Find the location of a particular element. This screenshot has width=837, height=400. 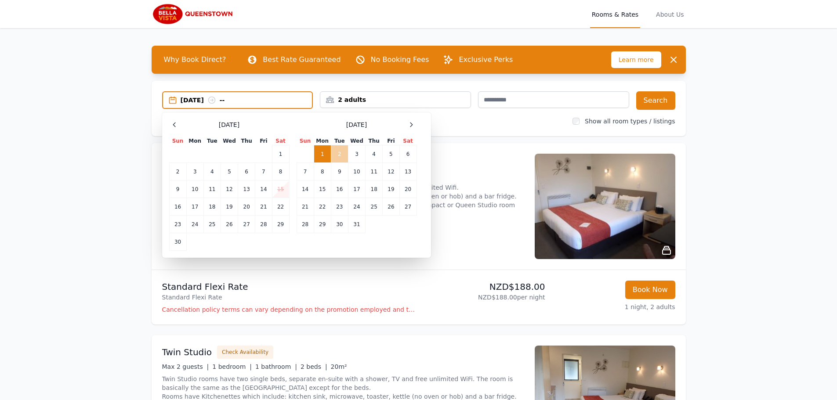

label: Show all room types / listings is located at coordinates (630, 121).